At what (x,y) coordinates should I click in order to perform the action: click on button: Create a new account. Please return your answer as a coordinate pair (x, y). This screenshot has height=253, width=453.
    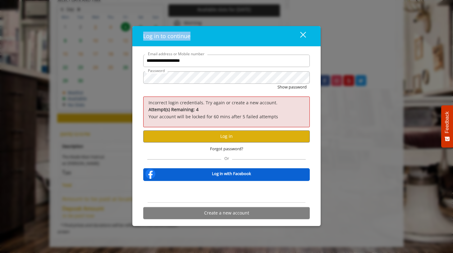
    Looking at the image, I should click on (227, 213).